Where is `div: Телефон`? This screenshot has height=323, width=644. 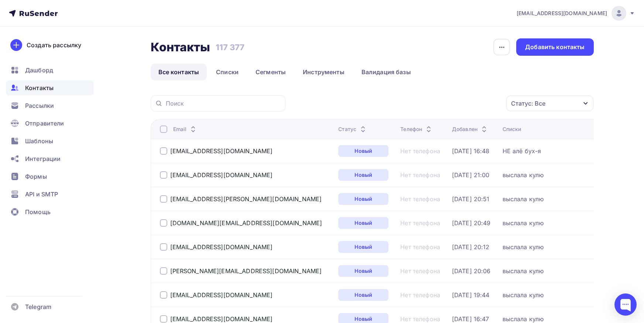
div: Телефон is located at coordinates (416, 129).